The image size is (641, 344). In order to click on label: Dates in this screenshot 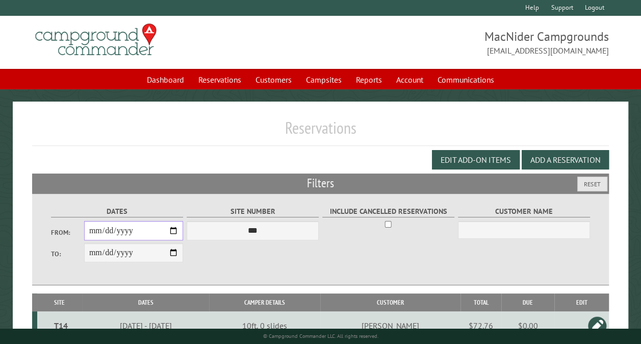, I will do `click(117, 211)`.